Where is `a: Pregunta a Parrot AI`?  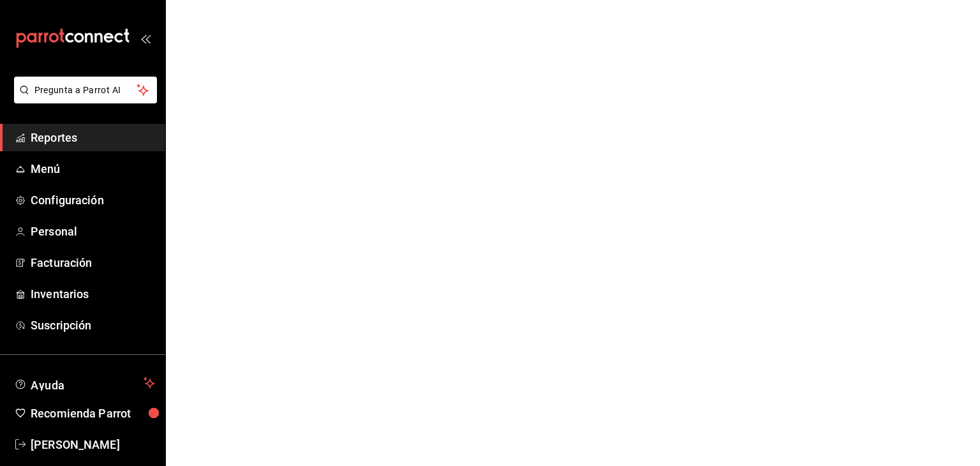
a: Pregunta a Parrot AI is located at coordinates (83, 99).